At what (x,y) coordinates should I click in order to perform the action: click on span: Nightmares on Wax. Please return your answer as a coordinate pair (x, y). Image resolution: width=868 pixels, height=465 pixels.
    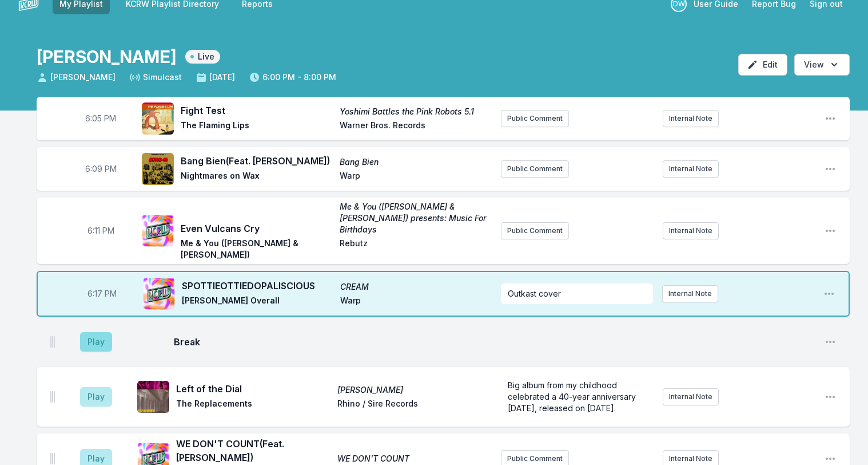
    Looking at the image, I should click on (257, 177).